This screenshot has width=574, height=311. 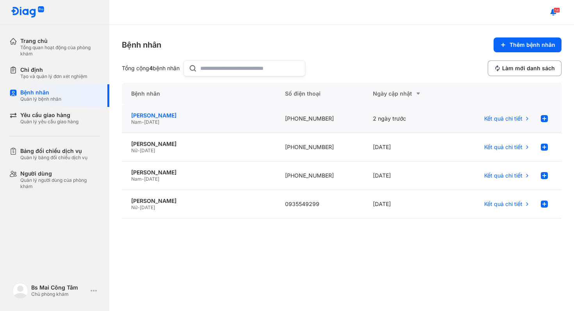 I want to click on div: 2 ngày trước, so click(x=407, y=119).